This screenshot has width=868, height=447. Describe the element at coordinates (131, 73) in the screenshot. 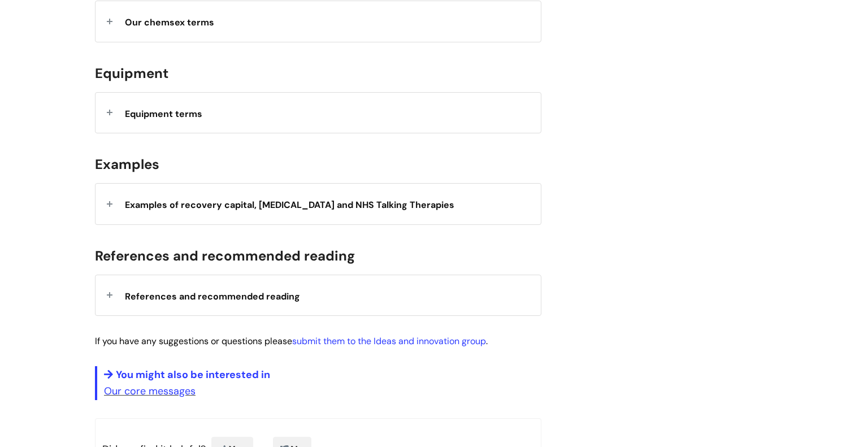

I see `span: Equipment` at that location.